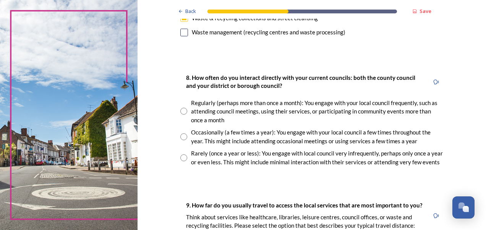 The image size is (486, 230). What do you see at coordinates (317, 158) in the screenshot?
I see `div: Rarely (once a year or less): You engage with local council very infrequently, perhaps only once ...` at bounding box center [317, 158].